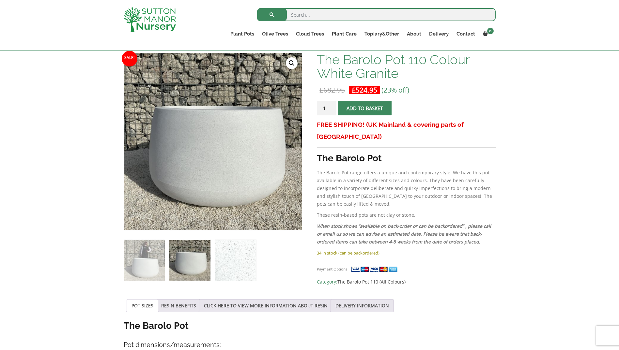 The height and width of the screenshot is (350, 619). Describe the element at coordinates (332, 90) in the screenshot. I see `bdi: 682.95` at that location.